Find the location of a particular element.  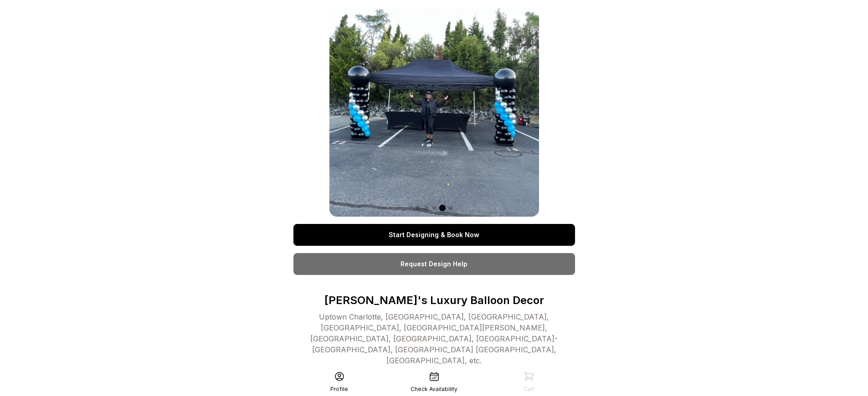

a: Start Designing & Book Now is located at coordinates (434, 235).